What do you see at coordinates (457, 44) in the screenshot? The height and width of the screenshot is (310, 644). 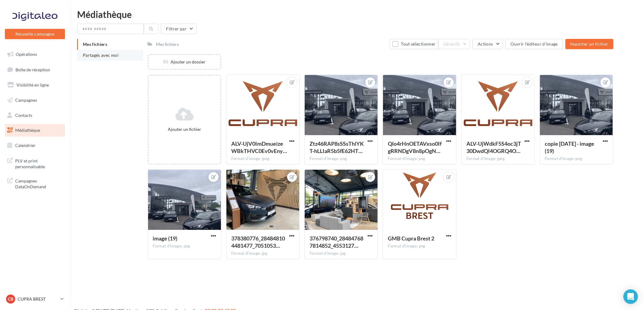 I see `span: (0)` at bounding box center [457, 44].